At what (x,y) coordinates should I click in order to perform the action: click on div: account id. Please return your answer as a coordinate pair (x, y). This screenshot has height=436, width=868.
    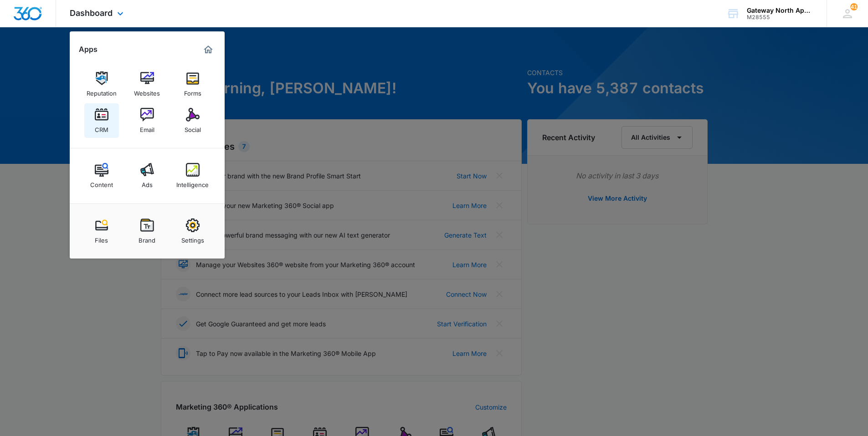
    Looking at the image, I should click on (780, 17).